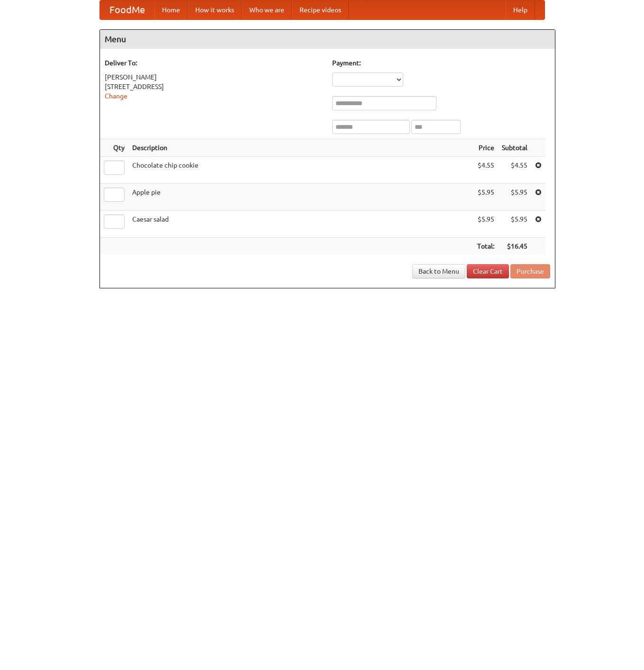 Image resolution: width=644 pixels, height=670 pixels. What do you see at coordinates (520, 10) in the screenshot?
I see `a: Help` at bounding box center [520, 10].